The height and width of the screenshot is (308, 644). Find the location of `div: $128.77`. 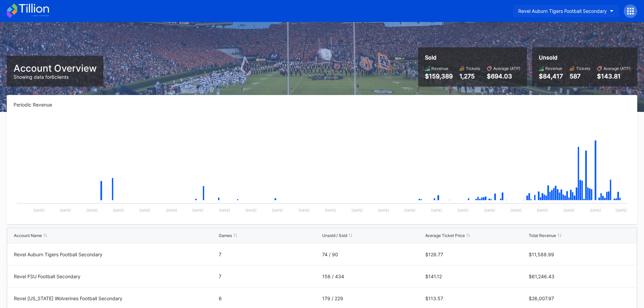

div: $128.77 is located at coordinates (476, 254).